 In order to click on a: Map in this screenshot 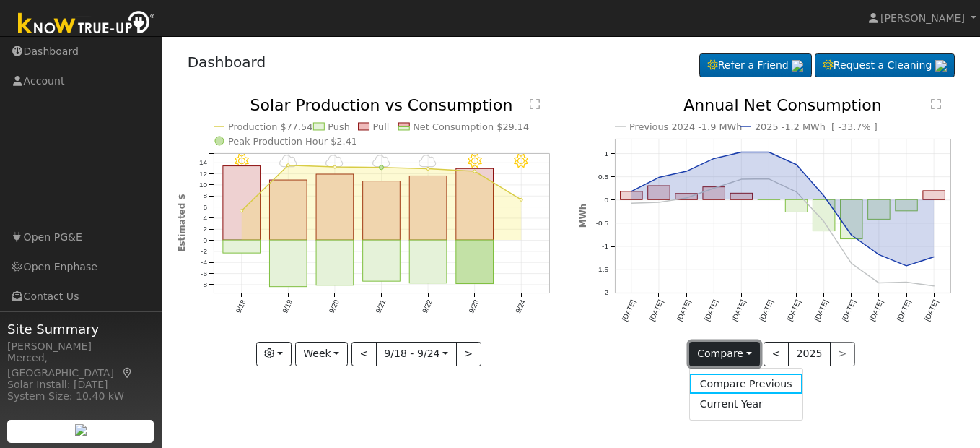, I will do `click(128, 373)`.